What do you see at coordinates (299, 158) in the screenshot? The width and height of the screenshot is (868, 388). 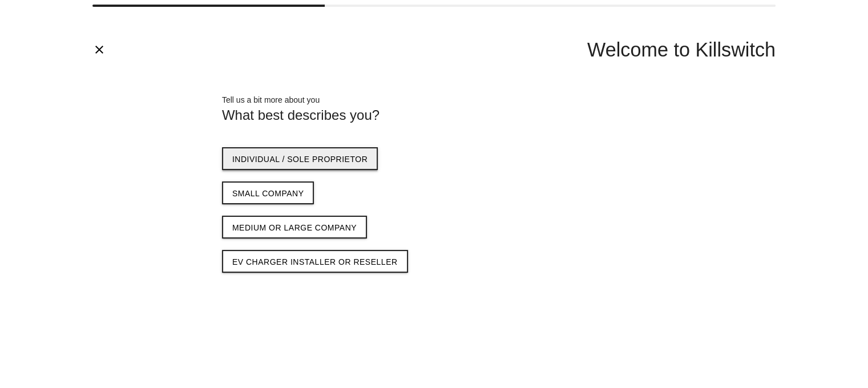 I see `button: Individual / sole proprietor` at bounding box center [299, 158].